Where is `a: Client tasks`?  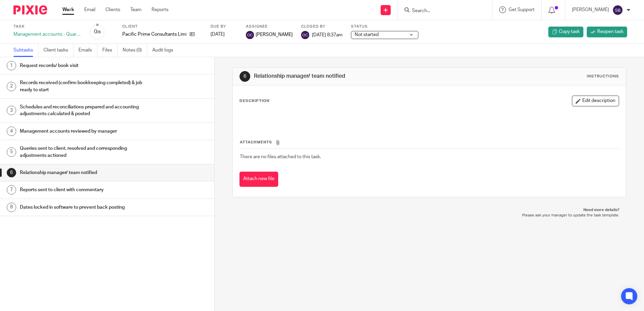
a: Client tasks is located at coordinates (58, 51).